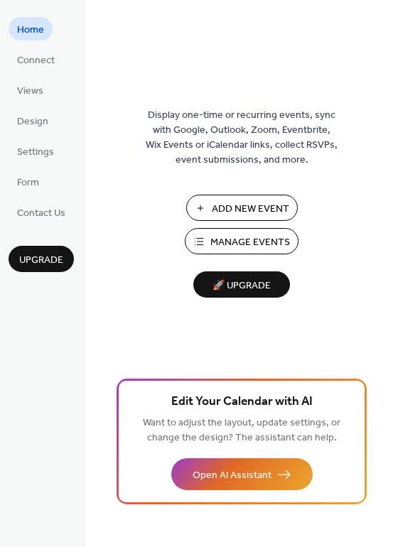 Image resolution: width=398 pixels, height=547 pixels. What do you see at coordinates (36, 60) in the screenshot?
I see `span: Connect` at bounding box center [36, 60].